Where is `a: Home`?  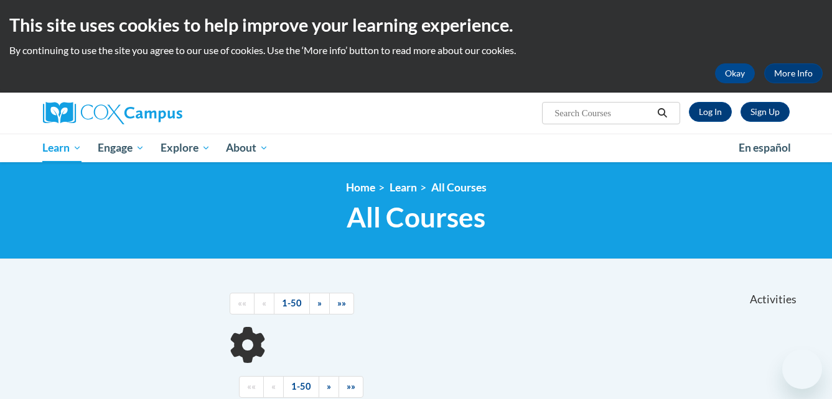
a: Home is located at coordinates (360, 187).